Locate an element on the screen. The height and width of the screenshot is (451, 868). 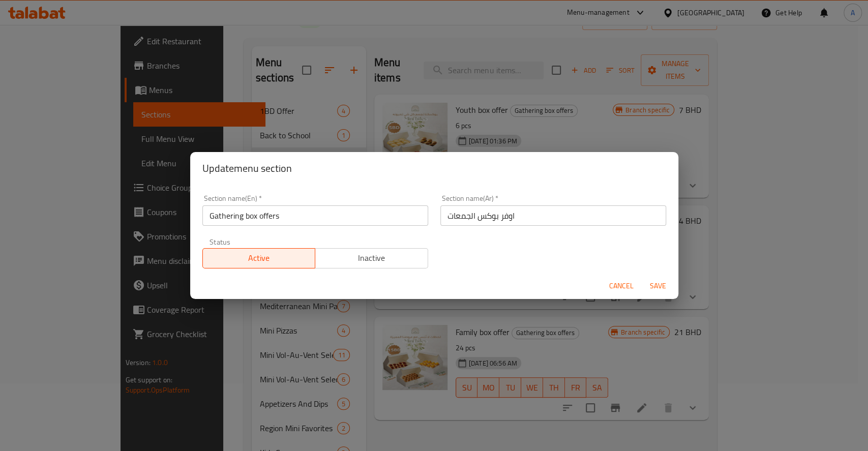
button: Active is located at coordinates (259, 258).